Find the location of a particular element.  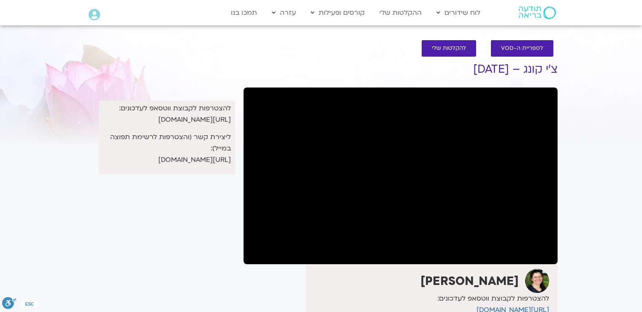

a: להקלטות שלי is located at coordinates (449, 48).